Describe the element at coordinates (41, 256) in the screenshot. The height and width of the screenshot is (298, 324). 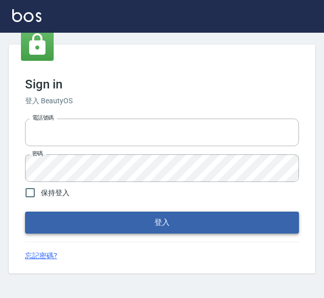
I see `a: 忘記密碼?` at that location.